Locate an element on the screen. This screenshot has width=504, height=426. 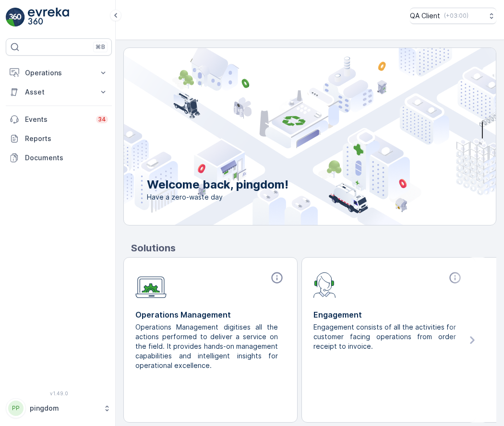
button: Operations is located at coordinates (58, 73).